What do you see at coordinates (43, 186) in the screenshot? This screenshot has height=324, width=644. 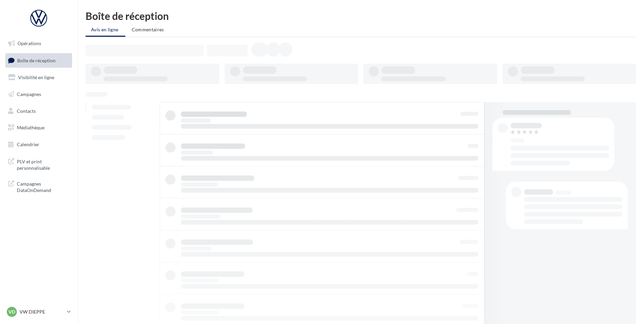 I see `span: Campagnes DataOnDemand` at bounding box center [43, 186].